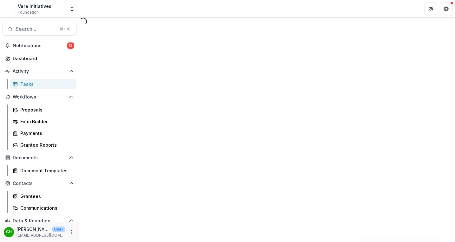 The width and height of the screenshot is (455, 242). What do you see at coordinates (39, 58) in the screenshot?
I see `a: Dashboard` at bounding box center [39, 58].